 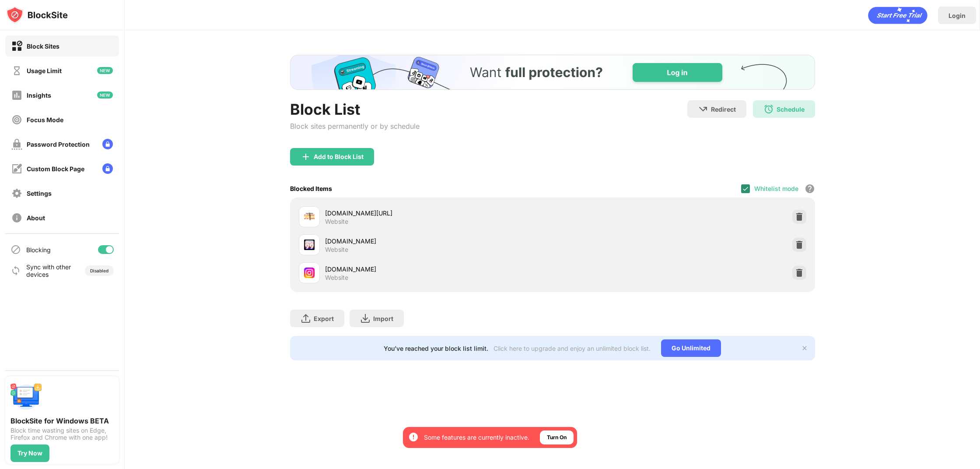 I want to click on div: You’ve reached your block list limit., so click(x=436, y=348).